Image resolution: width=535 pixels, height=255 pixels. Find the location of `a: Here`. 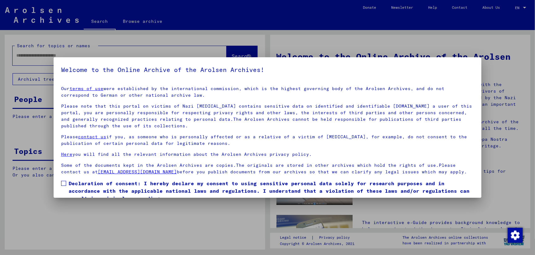

a: Here is located at coordinates (67, 154).